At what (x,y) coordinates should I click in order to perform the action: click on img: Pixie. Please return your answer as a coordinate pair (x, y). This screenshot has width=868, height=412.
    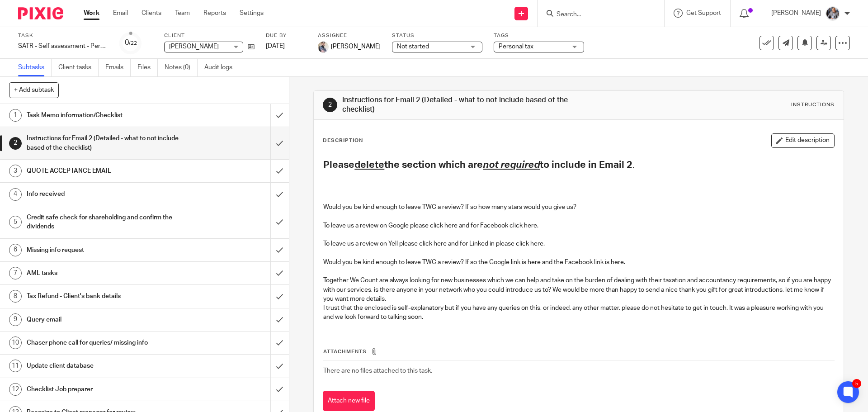
    Looking at the image, I should click on (41, 13).